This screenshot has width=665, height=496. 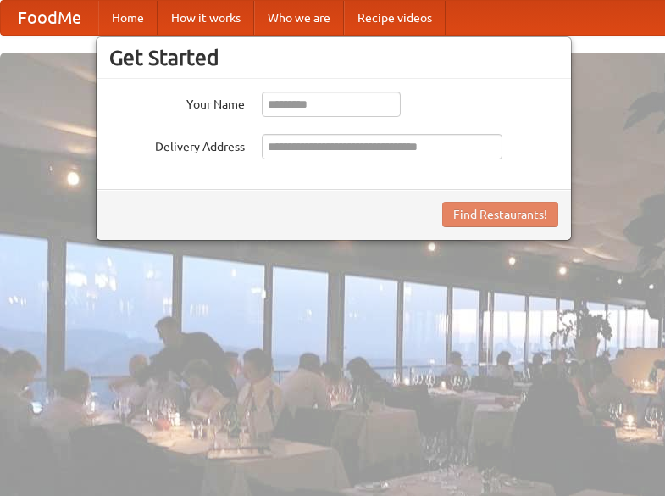 I want to click on h3: Get Started, so click(x=334, y=58).